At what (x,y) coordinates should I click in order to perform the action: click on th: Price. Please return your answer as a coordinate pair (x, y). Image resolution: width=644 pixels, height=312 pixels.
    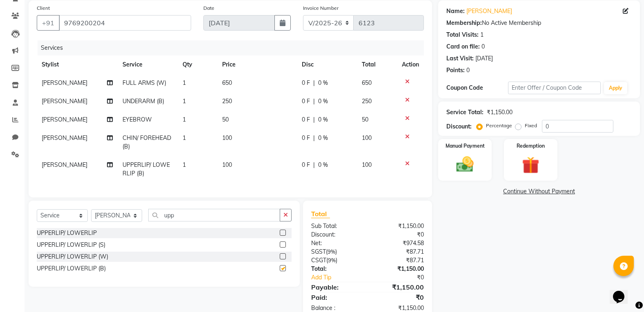
    Looking at the image, I should click on (257, 65).